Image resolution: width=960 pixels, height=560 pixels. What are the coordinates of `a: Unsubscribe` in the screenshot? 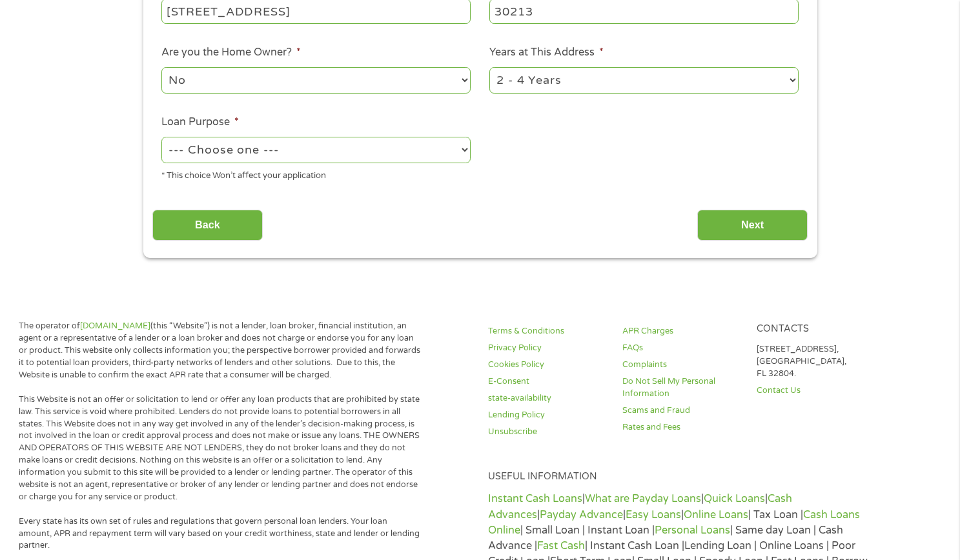 It's located at (547, 432).